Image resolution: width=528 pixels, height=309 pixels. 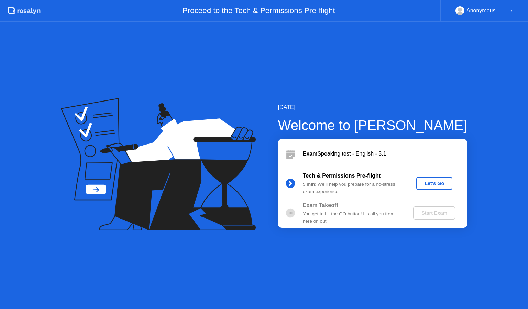 What do you see at coordinates (434, 213) in the screenshot?
I see `div: Start Exam` at bounding box center [434, 213].